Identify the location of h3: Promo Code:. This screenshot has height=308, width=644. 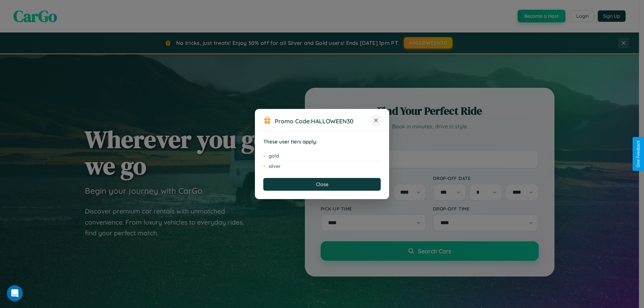
(323, 121).